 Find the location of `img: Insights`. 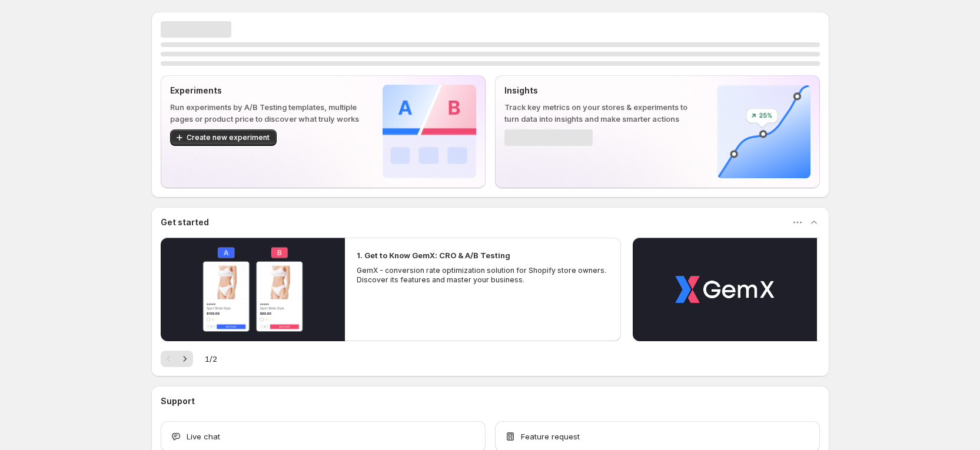

img: Insights is located at coordinates (763, 131).